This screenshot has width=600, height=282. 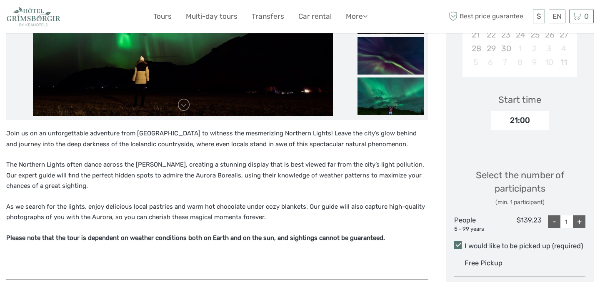 I want to click on div: Not available Sunday, October 5th, 2025, so click(x=476, y=62).